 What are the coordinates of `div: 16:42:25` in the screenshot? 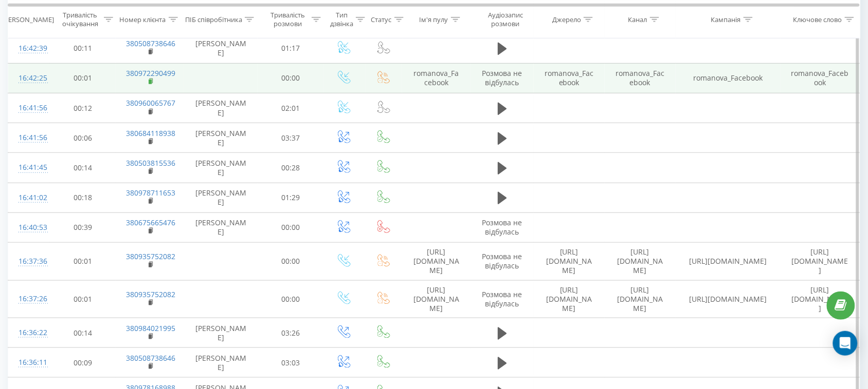 It's located at (29, 78).